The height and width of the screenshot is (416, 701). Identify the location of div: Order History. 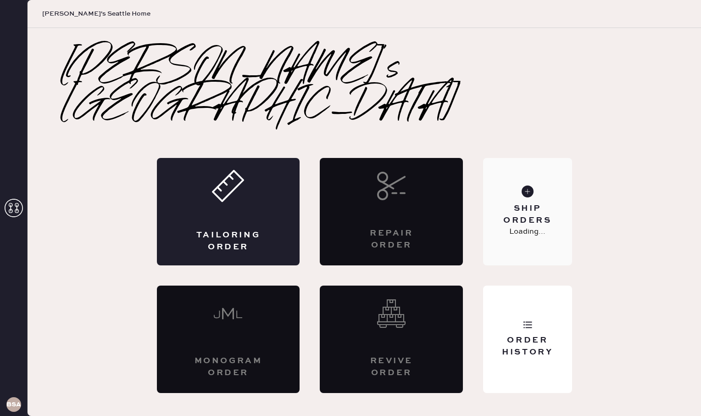
(527, 346).